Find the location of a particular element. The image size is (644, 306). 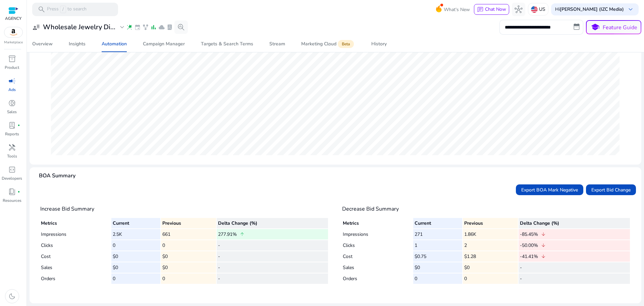

h4: BOA Summary is located at coordinates (57, 176).